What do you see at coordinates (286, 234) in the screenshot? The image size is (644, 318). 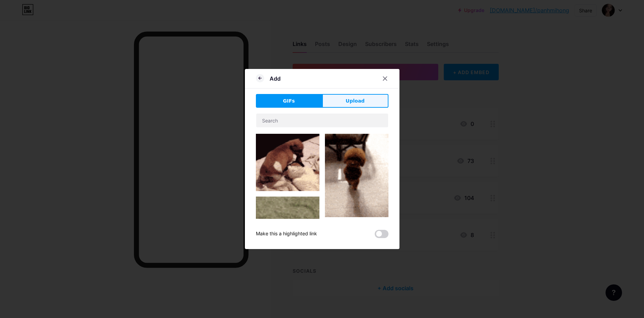 I see `div: Make this a highlighted link` at bounding box center [286, 234].